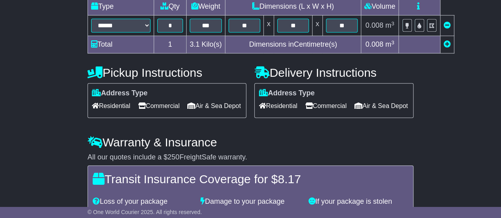 This screenshot has width=501, height=218. What do you see at coordinates (250, 179) in the screenshot?
I see `h4: Transit Insurance Coverage for $` at bounding box center [250, 179].